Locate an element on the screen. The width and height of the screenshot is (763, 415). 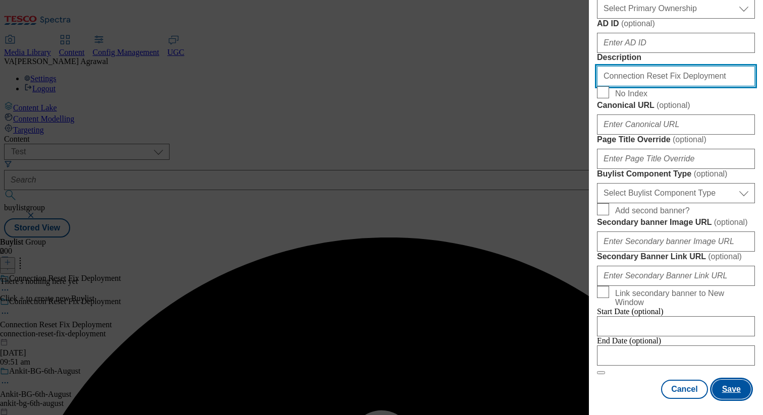
input: Enter Description is located at coordinates (676, 76).